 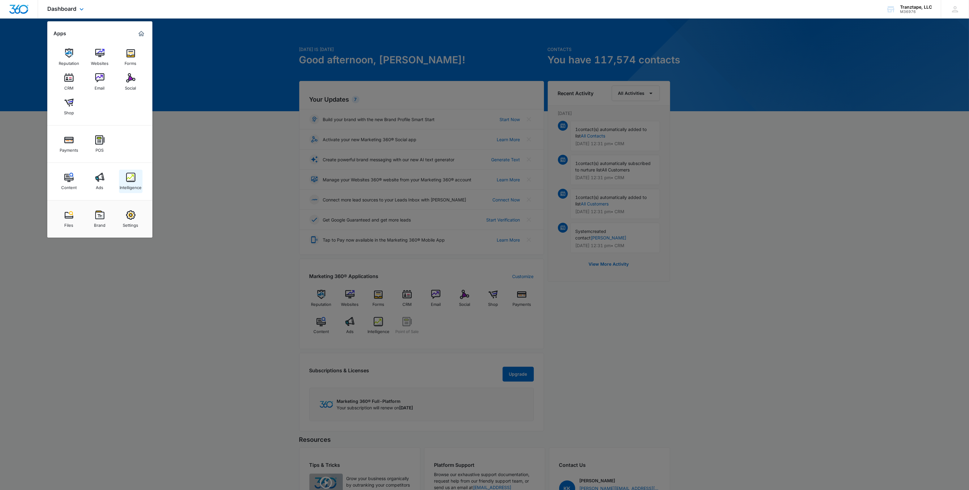 I want to click on a: Intelligence, so click(x=131, y=181).